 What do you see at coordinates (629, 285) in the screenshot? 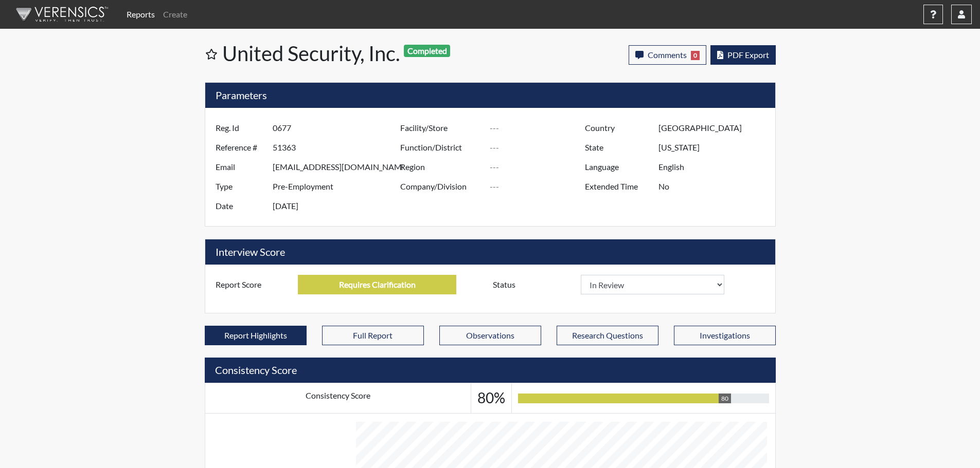
I see `div: Document a decision to hire or decline a candiate` at bounding box center [629, 285].